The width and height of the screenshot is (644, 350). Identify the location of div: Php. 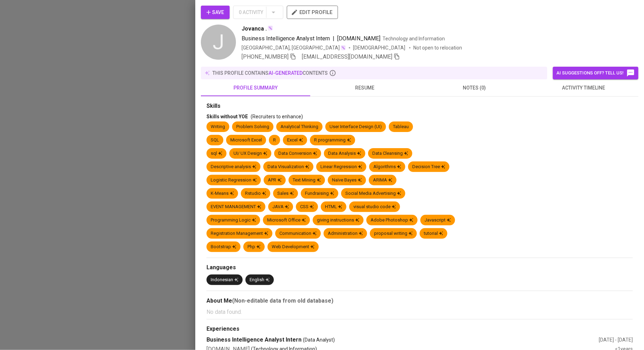
(254, 246).